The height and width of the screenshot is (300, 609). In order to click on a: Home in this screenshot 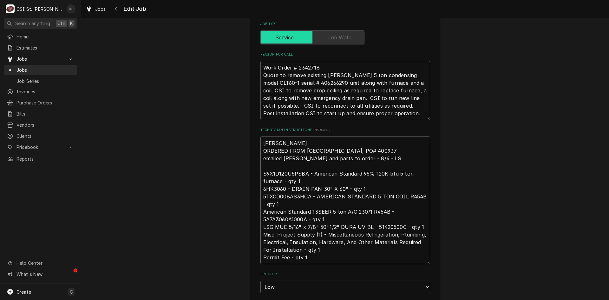, I will do `click(40, 36)`.